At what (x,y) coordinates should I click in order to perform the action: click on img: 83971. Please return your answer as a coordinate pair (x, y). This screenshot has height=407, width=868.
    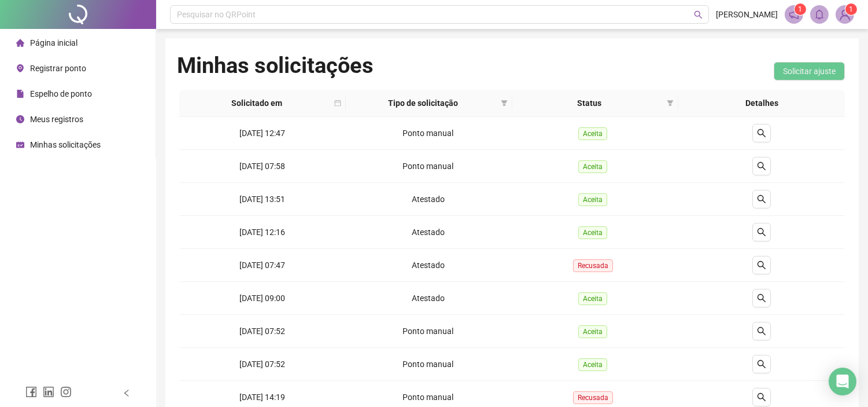
    Looking at the image, I should click on (844, 14).